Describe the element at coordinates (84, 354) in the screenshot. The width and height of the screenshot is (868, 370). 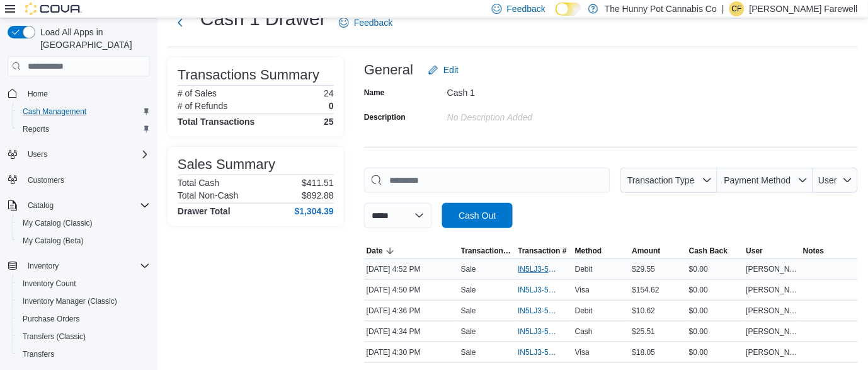
I see `span: Transfers` at that location.